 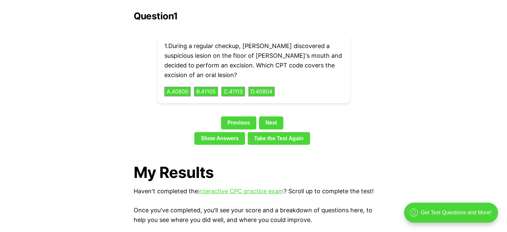 I want to click on h2: Question 1, so click(x=254, y=16).